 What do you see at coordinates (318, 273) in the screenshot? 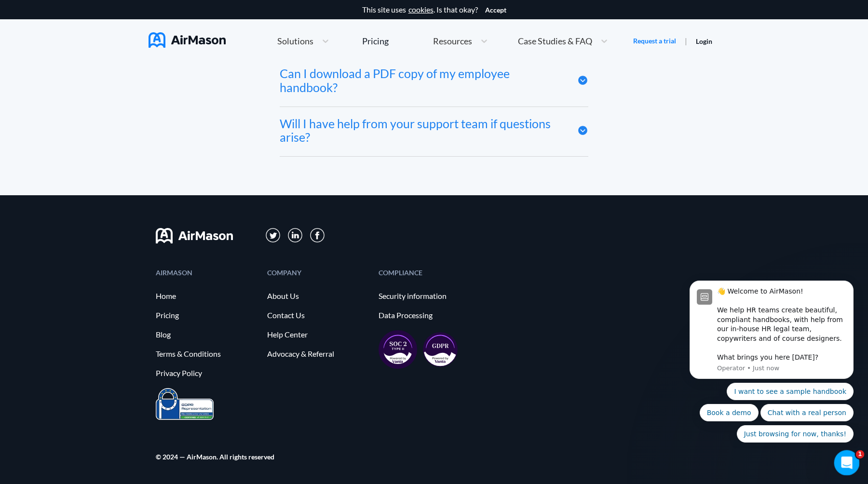
I see `div: COMPANY` at bounding box center [318, 273].